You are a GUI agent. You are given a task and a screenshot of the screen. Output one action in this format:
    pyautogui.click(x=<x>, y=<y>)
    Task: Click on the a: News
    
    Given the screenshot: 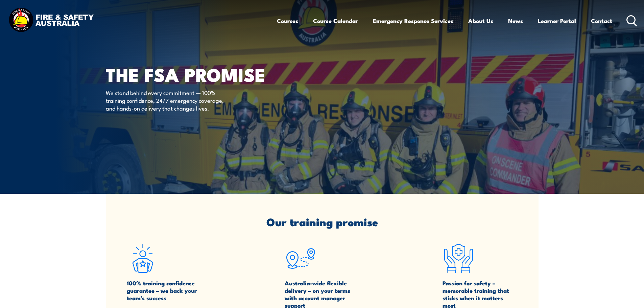 What is the action you would take?
    pyautogui.click(x=515, y=21)
    